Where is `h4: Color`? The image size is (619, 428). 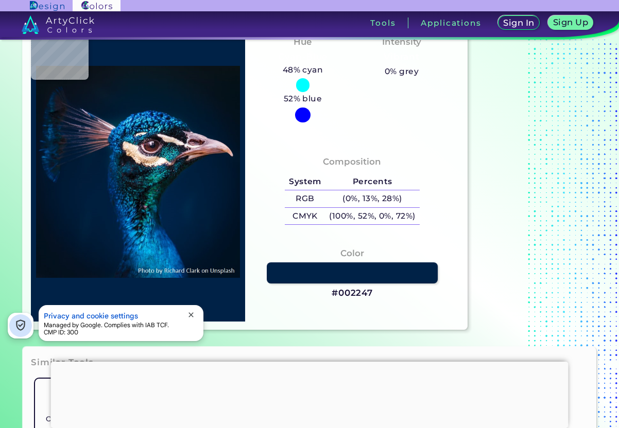
h4: Color is located at coordinates (352, 253).